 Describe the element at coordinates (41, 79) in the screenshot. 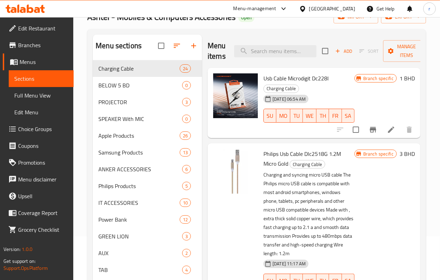

I see `a: Sections` at that location.